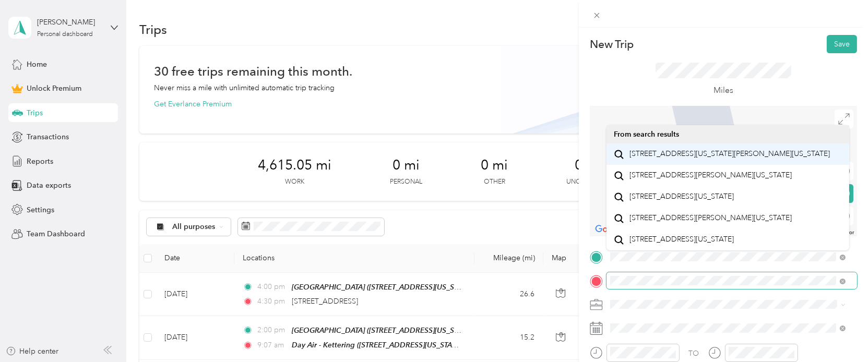 The height and width of the screenshot is (362, 868). I want to click on img: Google, so click(609, 230).